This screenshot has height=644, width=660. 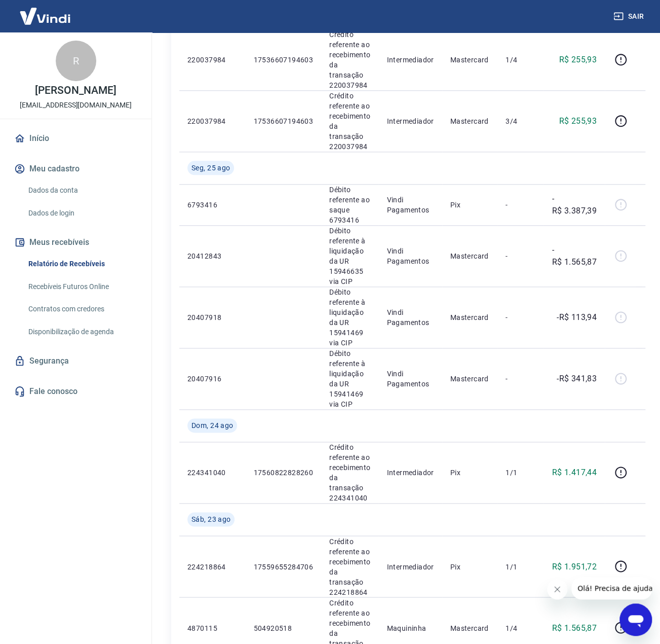 I want to click on p: R$ 1.417,44, so click(x=574, y=473).